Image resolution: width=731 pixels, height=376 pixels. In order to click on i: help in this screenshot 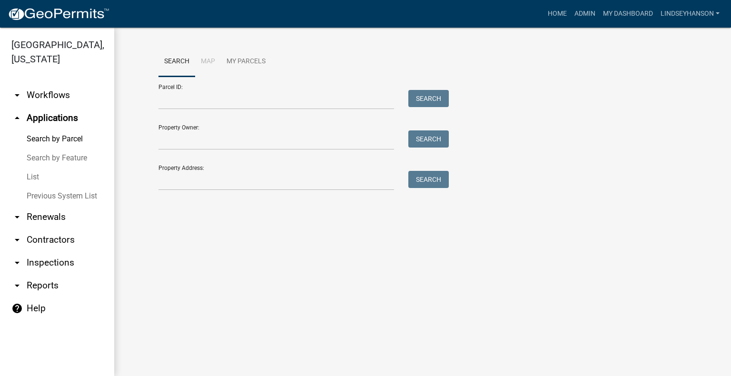, I will do `click(17, 308)`.